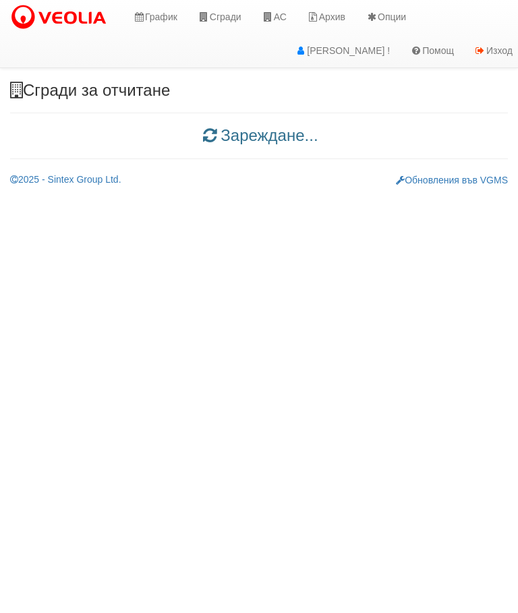 Image resolution: width=518 pixels, height=613 pixels. I want to click on h3: Зареждане..., so click(259, 135).